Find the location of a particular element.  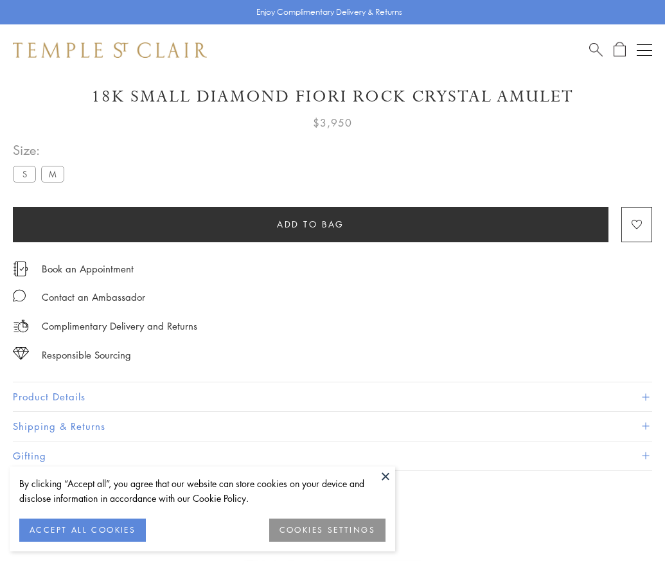

div: Contact an Ambassador is located at coordinates (93, 297).